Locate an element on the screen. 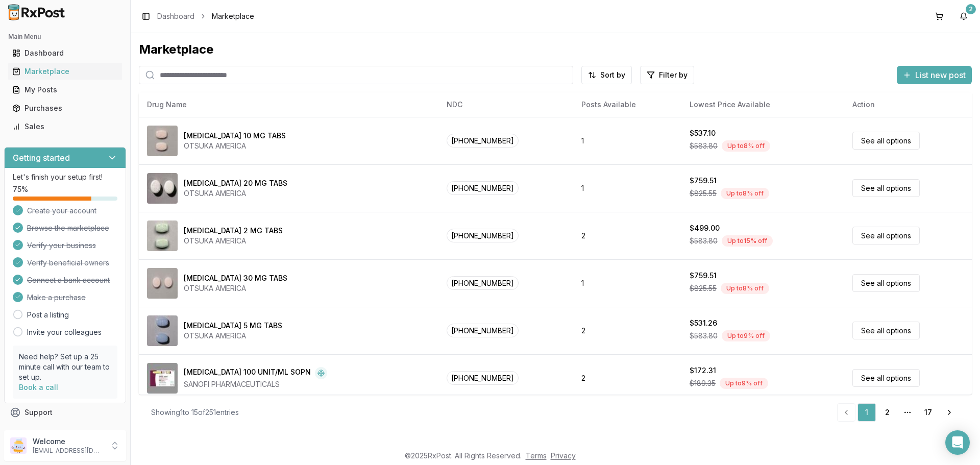 This screenshot has height=465, width=980. span: Verify beneficial owners is located at coordinates (68, 263).